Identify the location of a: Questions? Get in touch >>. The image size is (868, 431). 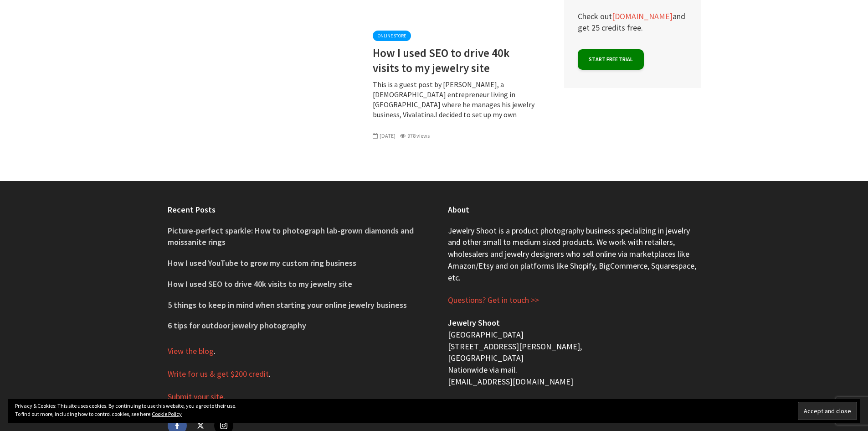
(493, 300).